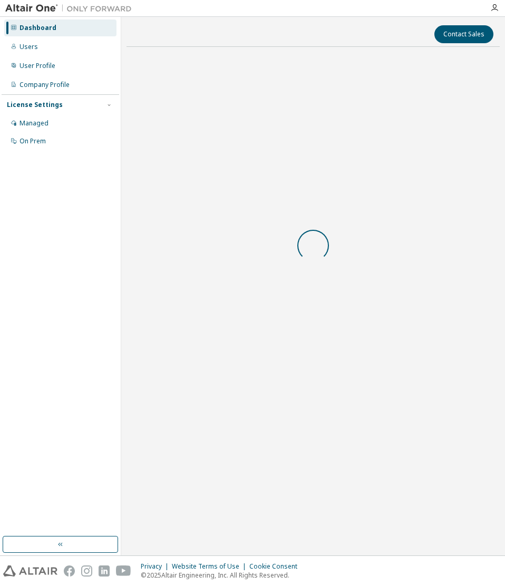  What do you see at coordinates (86, 571) in the screenshot?
I see `img: instagram.svg` at bounding box center [86, 571].